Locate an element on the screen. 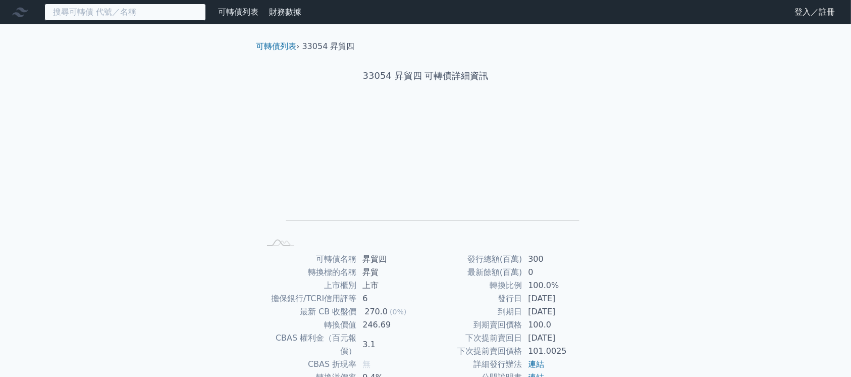  h1: 33054 昇貿四 可轉債詳細資訊 is located at coordinates (425, 76).